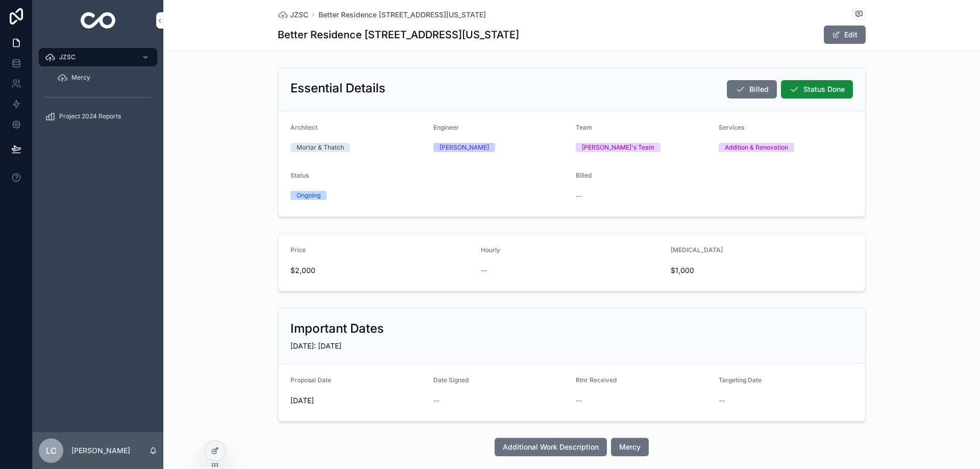 The width and height of the screenshot is (980, 469). I want to click on button: Additional Work Description, so click(551, 447).